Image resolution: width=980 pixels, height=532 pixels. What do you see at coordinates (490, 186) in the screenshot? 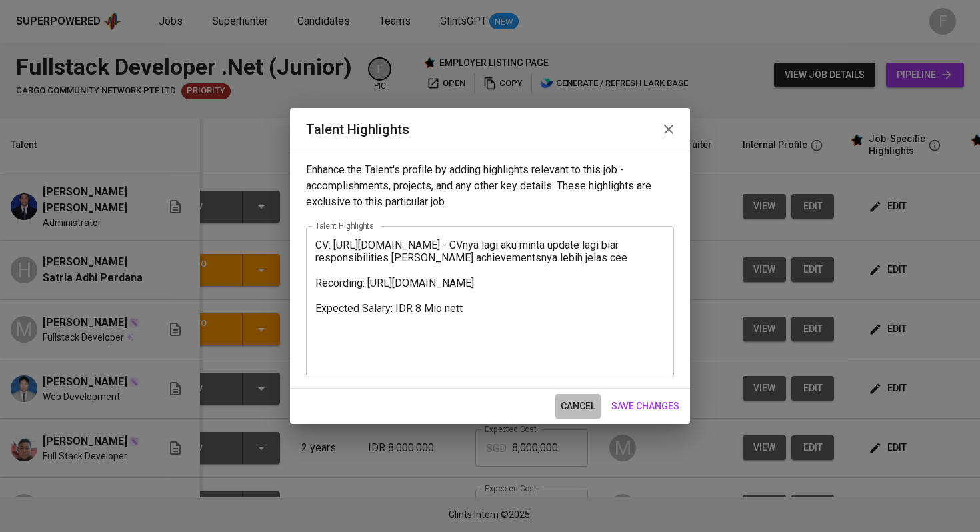
I see `p: Enhance the Talent's profile by adding highlights relevant to this job - accomplishments, project...` at bounding box center [490, 186].